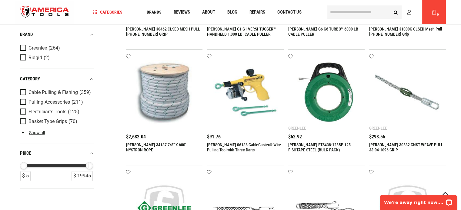 This screenshot has width=461, height=210. Describe the element at coordinates (232, 12) in the screenshot. I see `a: Blog` at that location.